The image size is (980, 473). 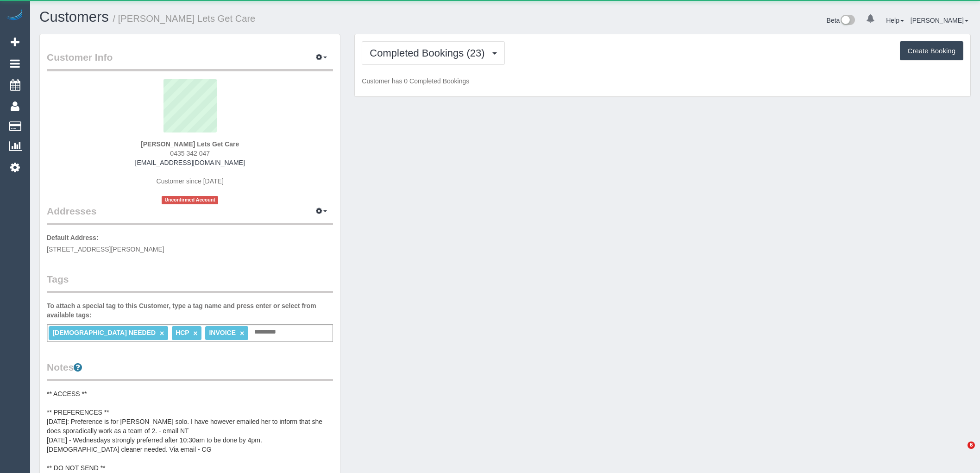 I want to click on img: Automaid Logo, so click(x=15, y=16).